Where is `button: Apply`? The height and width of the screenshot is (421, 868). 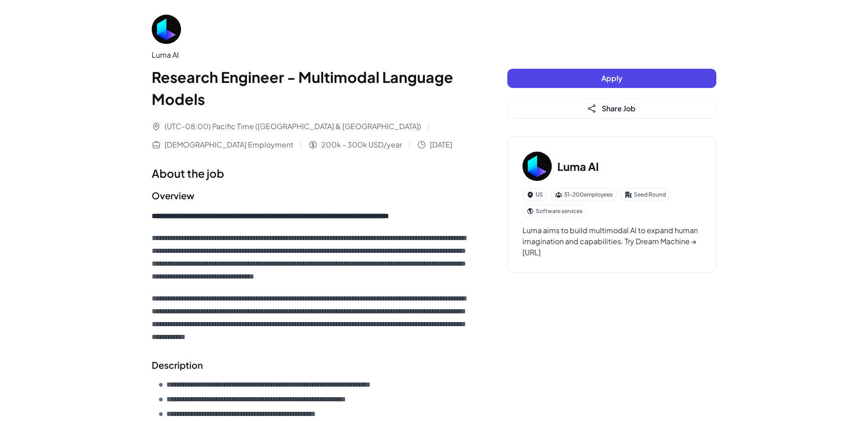
button: Apply is located at coordinates (612, 79).